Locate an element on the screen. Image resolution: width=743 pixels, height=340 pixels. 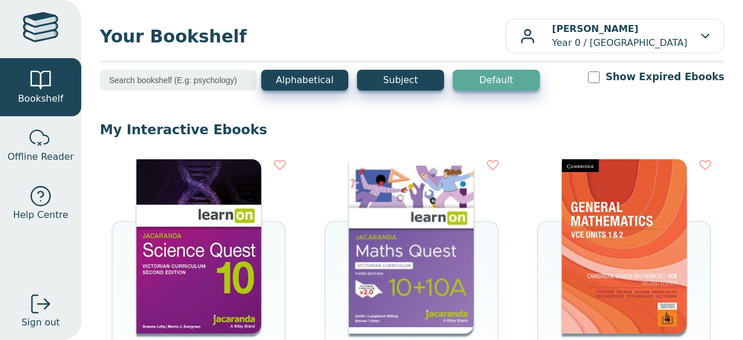
input: Search bookshelf (E.g: psychology) is located at coordinates (178, 80).